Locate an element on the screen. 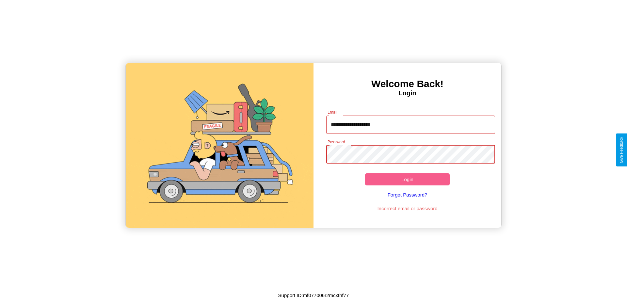 The width and height of the screenshot is (627, 300). p: Incorrect email or password is located at coordinates (408, 208).